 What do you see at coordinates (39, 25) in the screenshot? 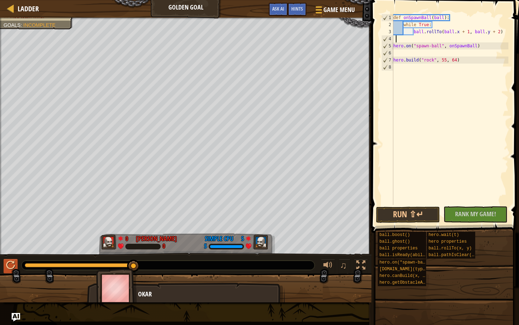
I see `span: Incomplete` at bounding box center [39, 25].